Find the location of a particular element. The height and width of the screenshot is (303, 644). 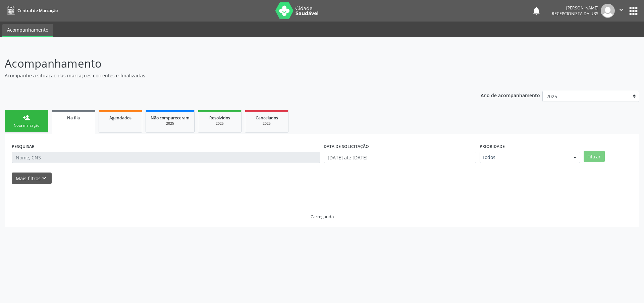

div: Nova marcação is located at coordinates (27, 125).